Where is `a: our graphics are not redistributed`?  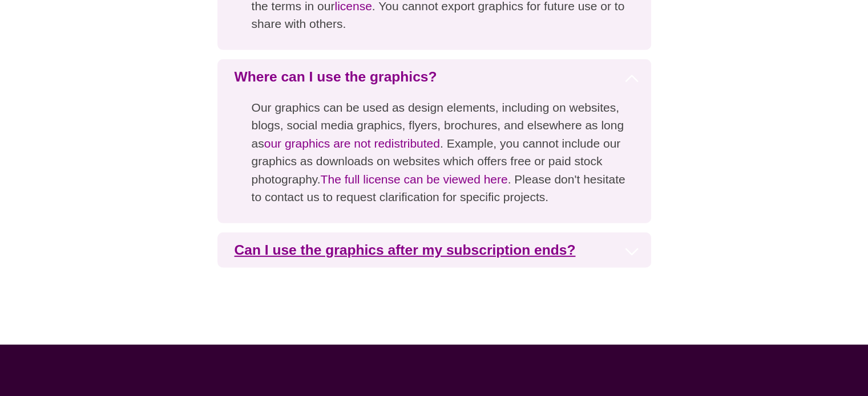
a: our graphics are not redistributed is located at coordinates (352, 143).